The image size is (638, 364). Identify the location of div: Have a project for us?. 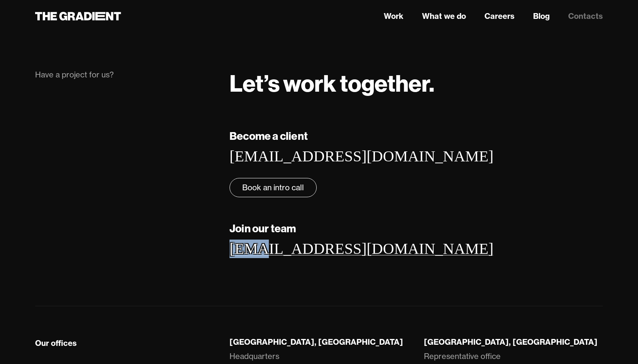
(125, 75).